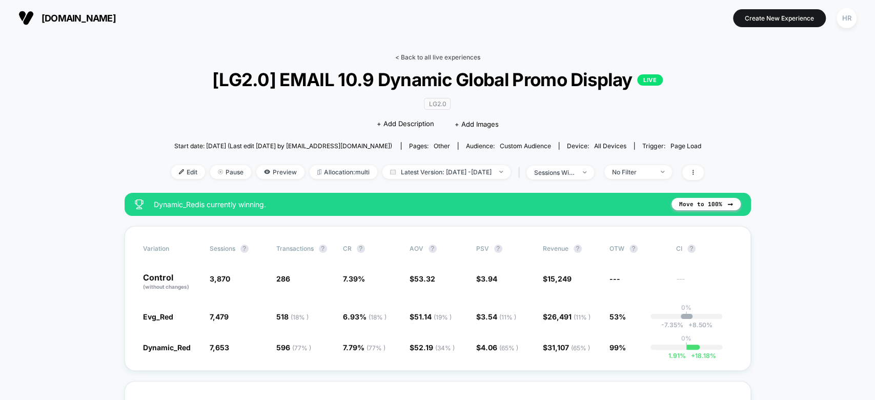 Image resolution: width=875 pixels, height=400 pixels. What do you see at coordinates (508, 348) in the screenshot?
I see `span: ( 65 % )` at bounding box center [508, 348].